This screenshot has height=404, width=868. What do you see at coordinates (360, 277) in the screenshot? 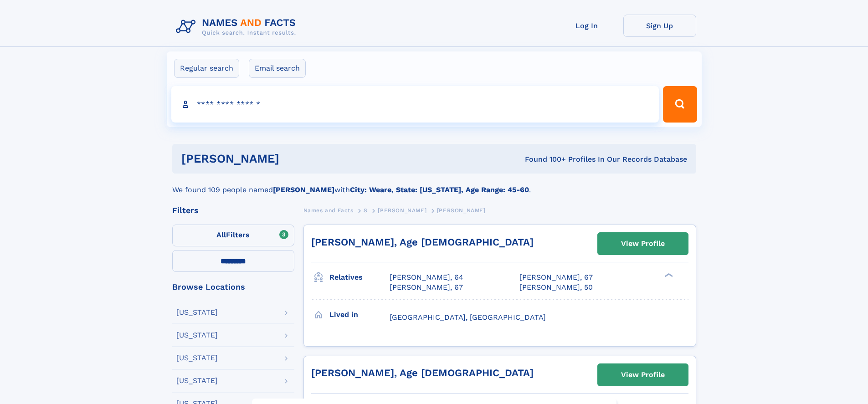
I see `h3: Relatives` at bounding box center [360, 277].